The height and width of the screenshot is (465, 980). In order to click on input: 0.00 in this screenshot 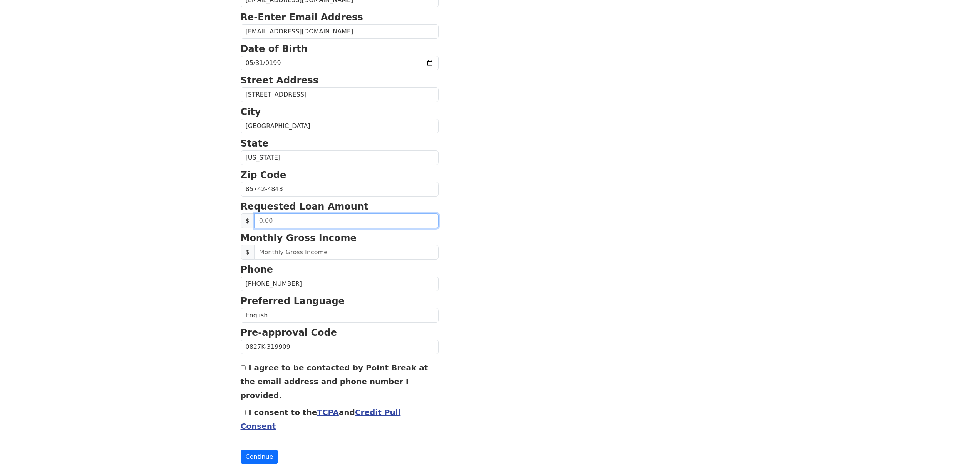, I will do `click(346, 221)`.